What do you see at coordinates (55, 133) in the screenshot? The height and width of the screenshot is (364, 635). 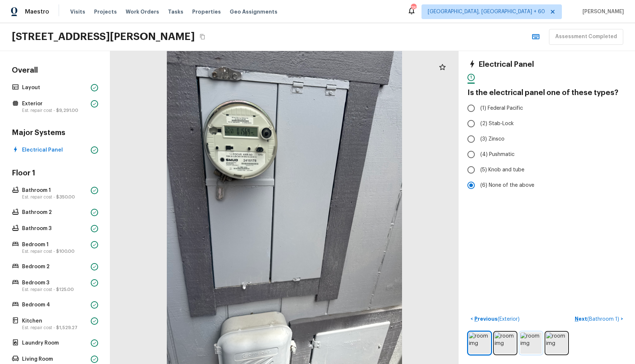 I see `h4: Major Systems` at bounding box center [55, 133].